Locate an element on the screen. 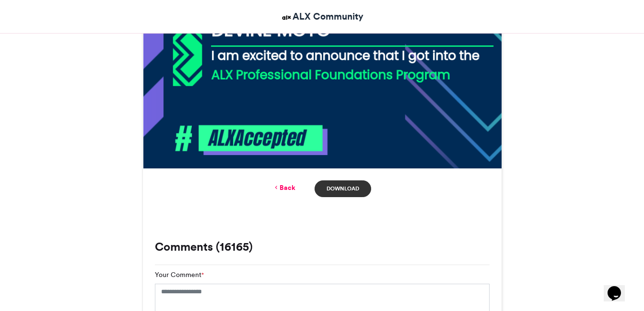 This screenshot has width=644, height=311. a: Download is located at coordinates (342, 189).